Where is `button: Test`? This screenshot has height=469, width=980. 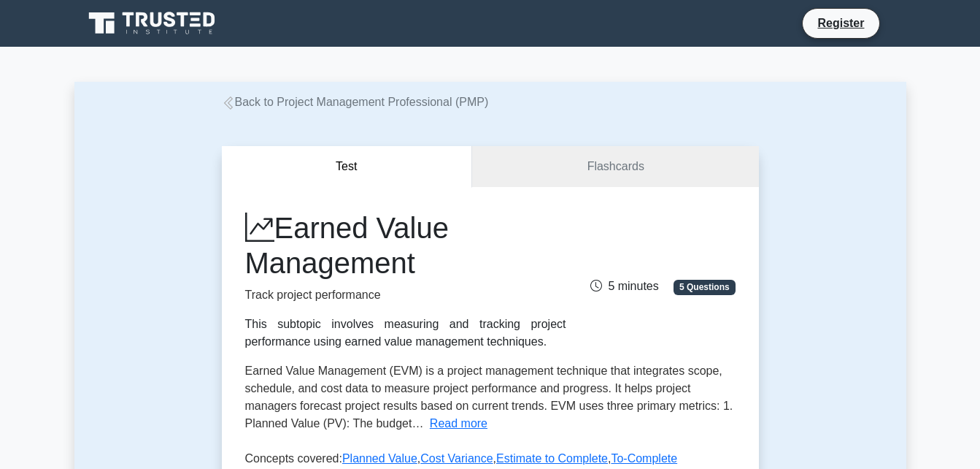 button: Test is located at coordinates (348, 167).